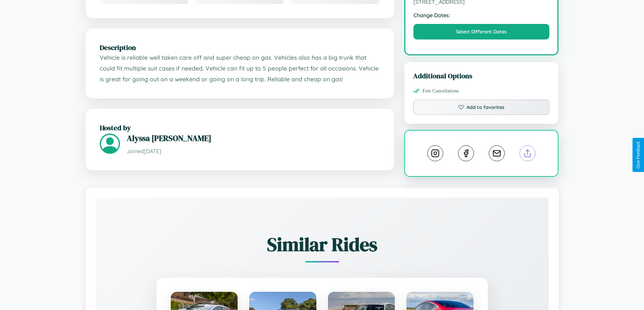 The width and height of the screenshot is (644, 310). What do you see at coordinates (481, 76) in the screenshot?
I see `h3: Additional Options` at bounding box center [481, 76].